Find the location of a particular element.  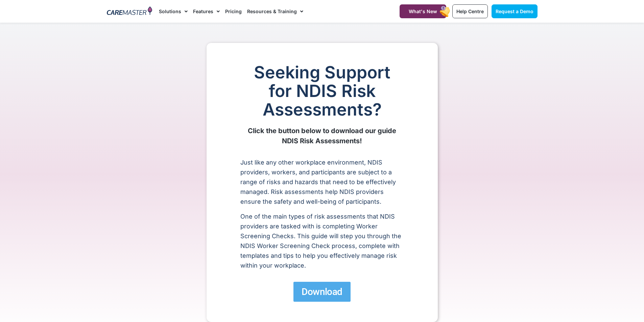

p: Just like any other workplace environment, NDIS providers, workers, and participants are subject ... is located at coordinates (322, 182).